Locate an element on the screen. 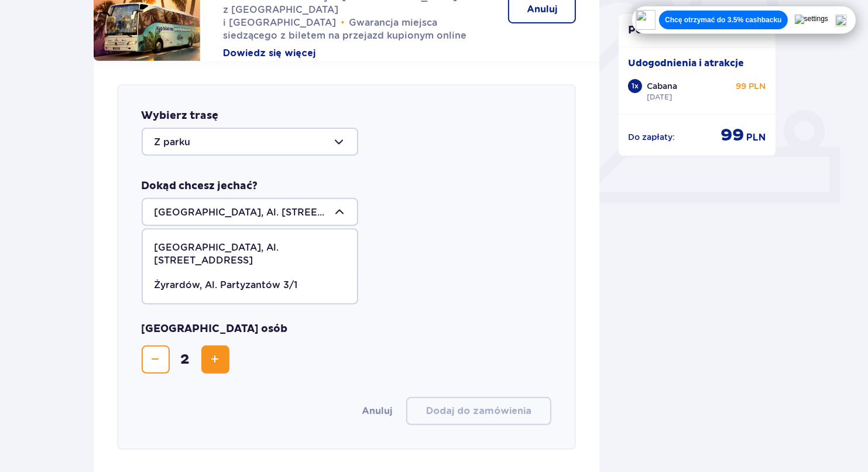 This screenshot has width=868, height=472. p: Dodaj do zamówienia is located at coordinates (479, 411).